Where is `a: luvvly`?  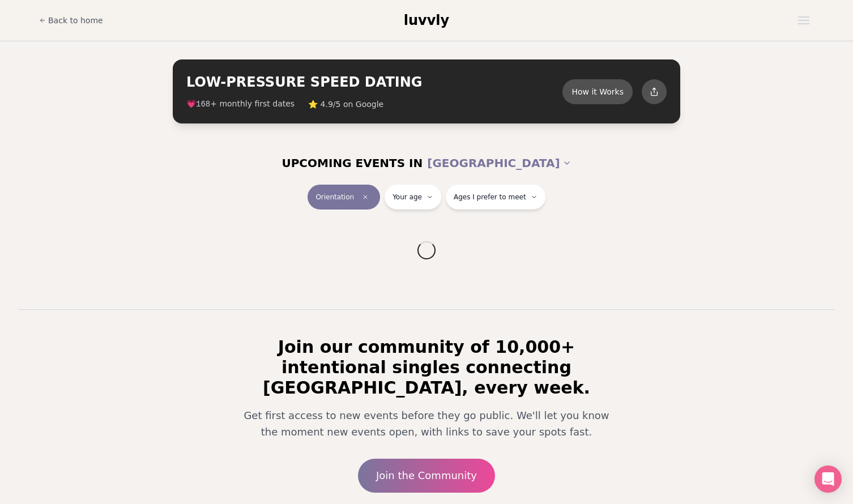
a: luvvly is located at coordinates (426, 21).